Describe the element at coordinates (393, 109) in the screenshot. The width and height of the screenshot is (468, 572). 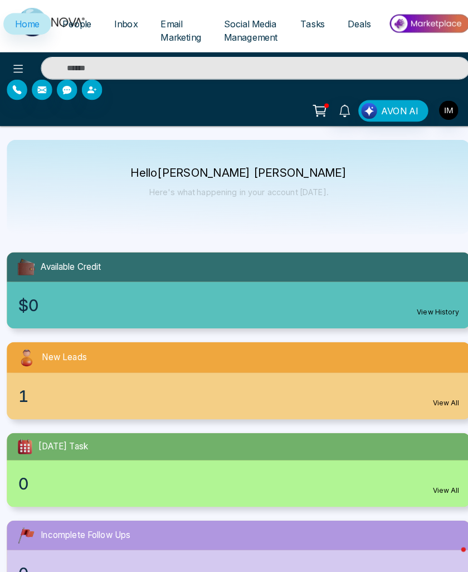
I see `span: AVON AI` at that location.